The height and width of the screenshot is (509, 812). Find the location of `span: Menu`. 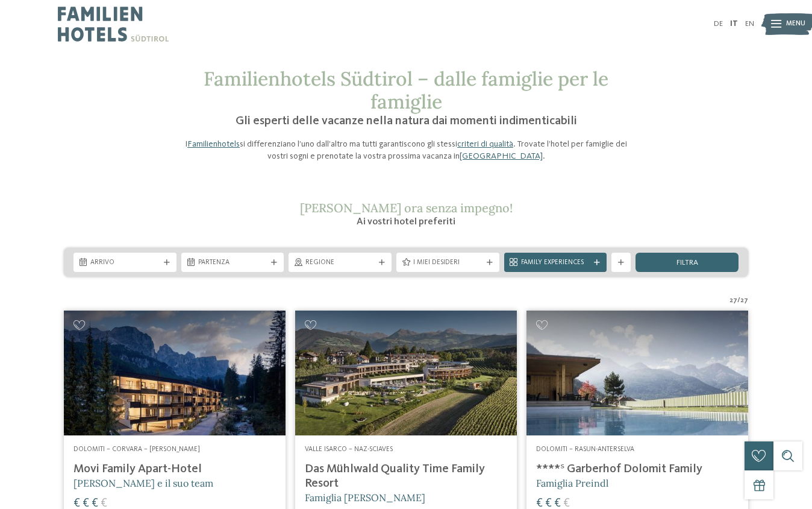

span: Menu is located at coordinates (796, 24).